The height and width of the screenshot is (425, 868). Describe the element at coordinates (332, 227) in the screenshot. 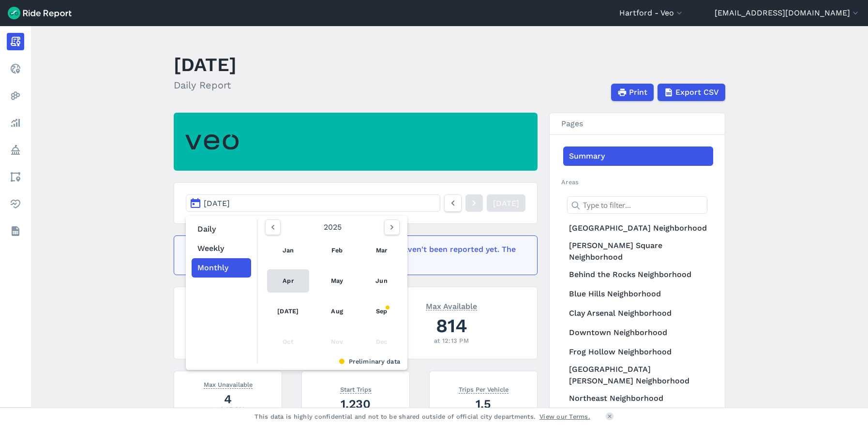

I see `div: 2025` at that location.